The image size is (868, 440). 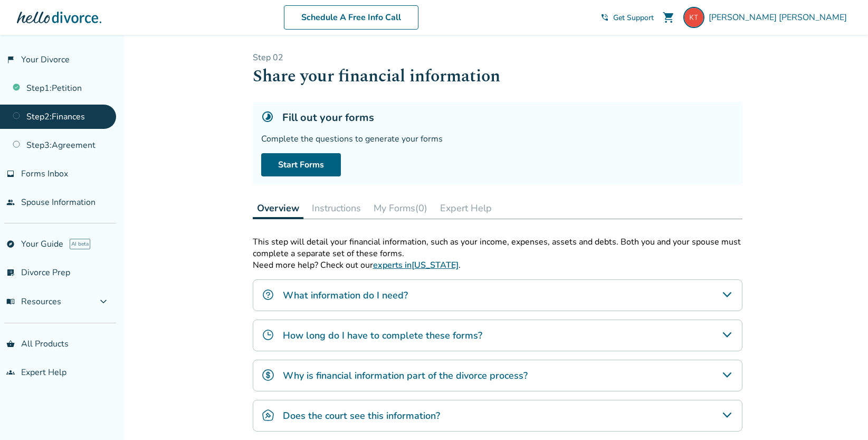 What do you see at coordinates (498, 295) in the screenshot?
I see `div: What information do I need?` at bounding box center [498, 295].